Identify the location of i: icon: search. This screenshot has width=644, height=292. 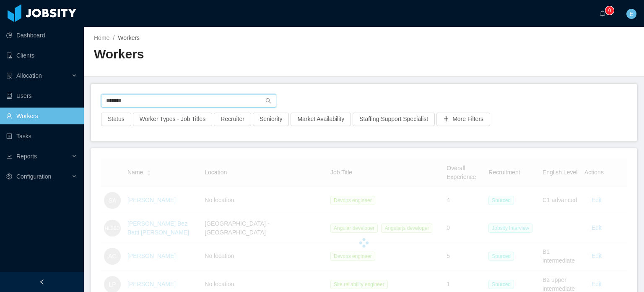
(269, 101).